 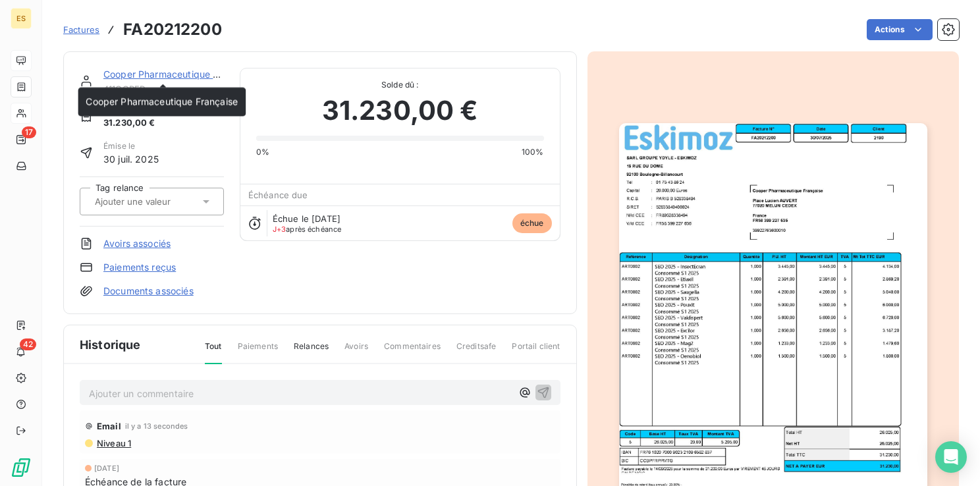 What do you see at coordinates (307, 230) in the screenshot?
I see `span: après échéance` at bounding box center [307, 230].